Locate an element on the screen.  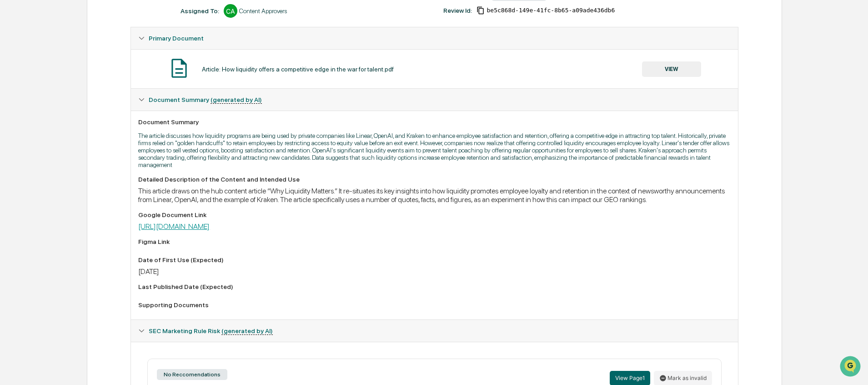
div: Article: How liquidity offers a competitive edge in the war for talent.pdf is located at coordinates (298, 69).